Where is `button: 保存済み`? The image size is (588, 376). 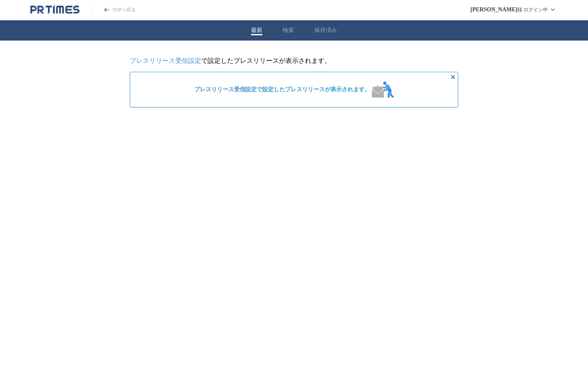
button: 保存済み is located at coordinates (326, 30).